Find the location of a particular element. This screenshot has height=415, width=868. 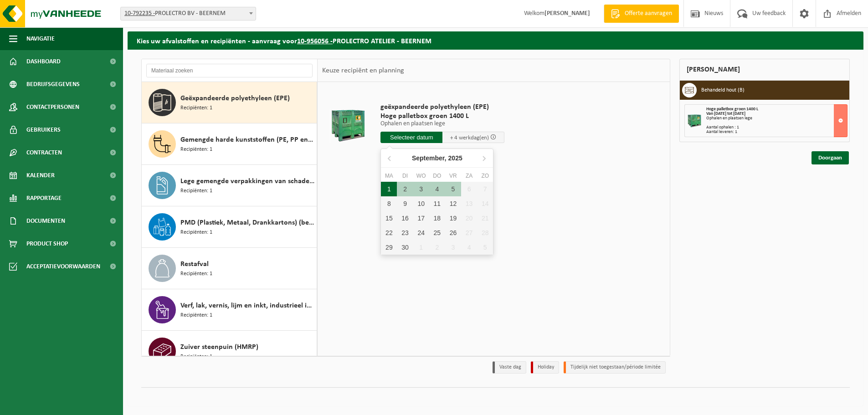

span: Offerte aanvragen is located at coordinates (648, 13).